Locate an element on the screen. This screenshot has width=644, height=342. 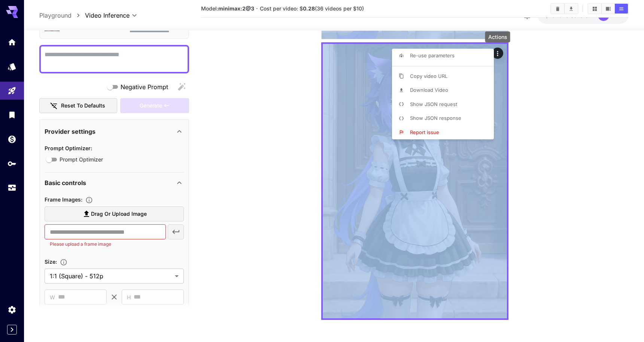
span: Download Video is located at coordinates (429, 90).